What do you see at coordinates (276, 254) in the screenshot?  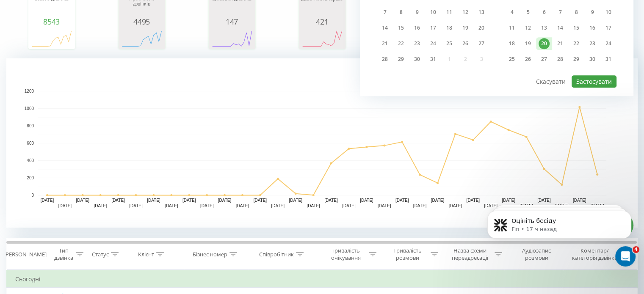 I see `div: Співробітник` at bounding box center [276, 254].